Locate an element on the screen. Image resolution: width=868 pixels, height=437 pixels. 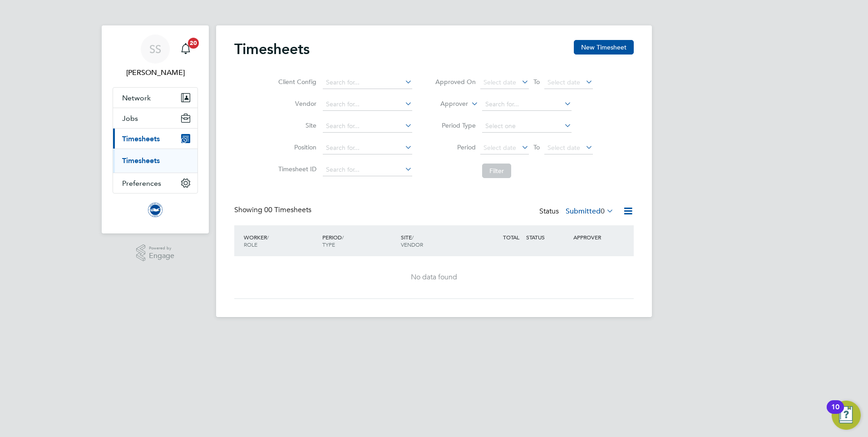
span: 00 Timesheets is located at coordinates (288, 210).